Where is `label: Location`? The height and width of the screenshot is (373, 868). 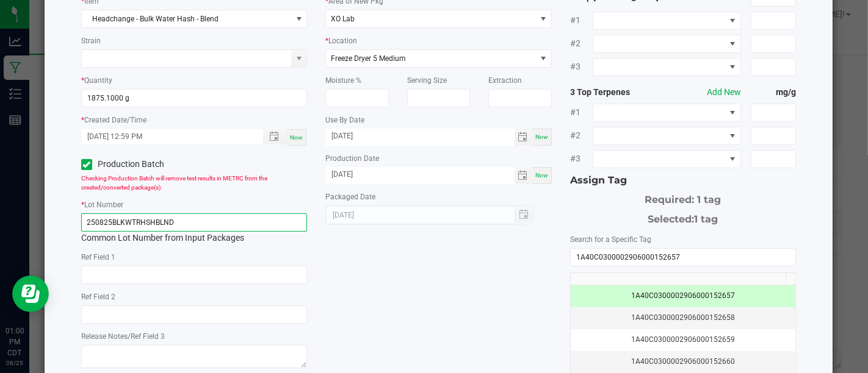
label: Location is located at coordinates (342, 41).